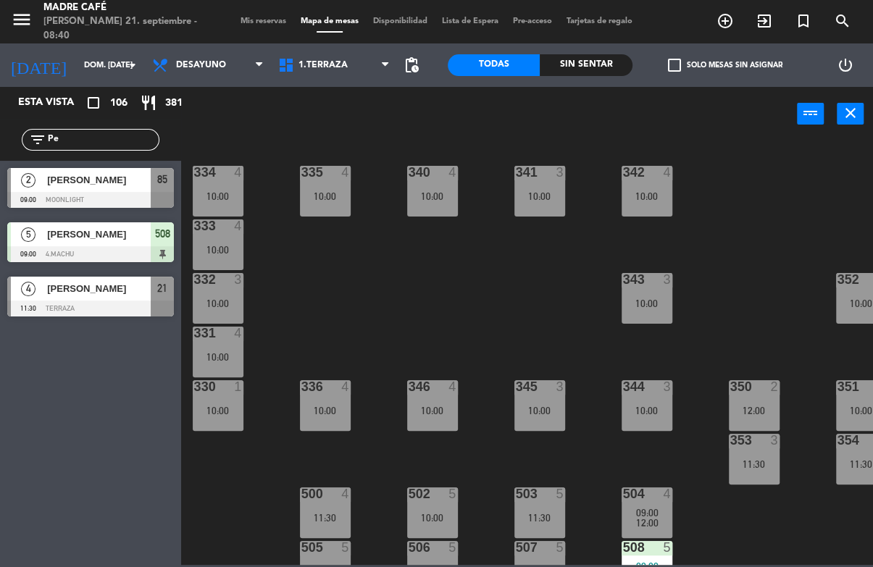 Image resolution: width=873 pixels, height=567 pixels. What do you see at coordinates (409, 494) in the screenshot?
I see `div: 502` at bounding box center [409, 494].